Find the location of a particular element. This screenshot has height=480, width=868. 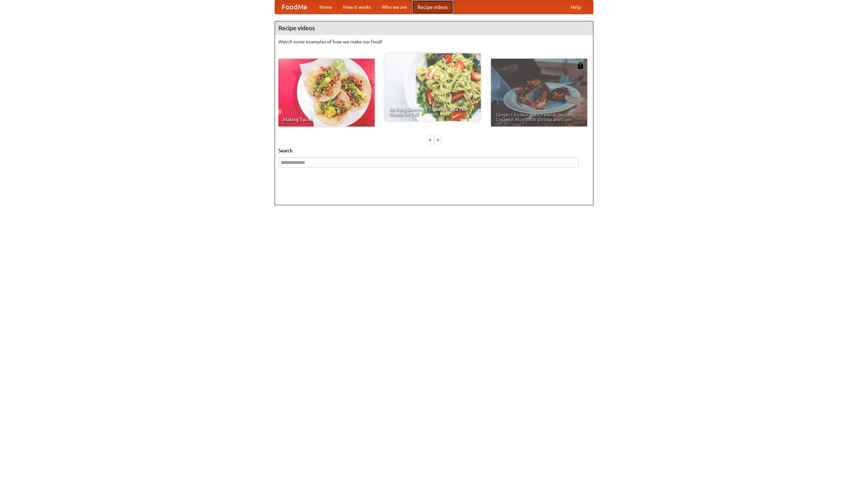

h5: Search is located at coordinates (434, 151).